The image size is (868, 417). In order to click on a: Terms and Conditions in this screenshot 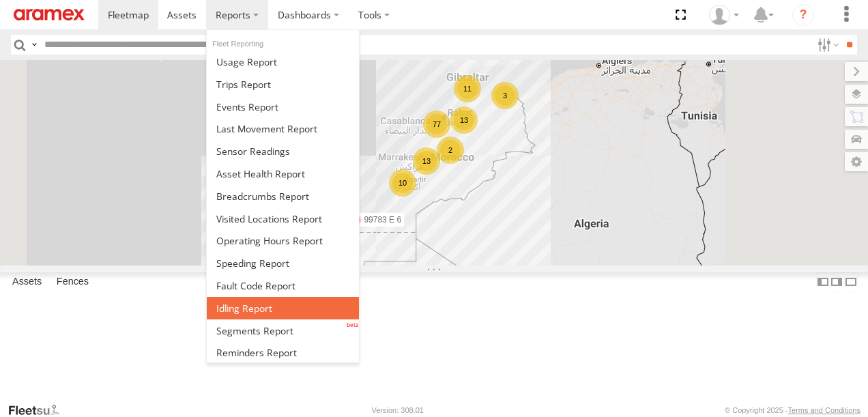, I will do `click(824, 410)`.